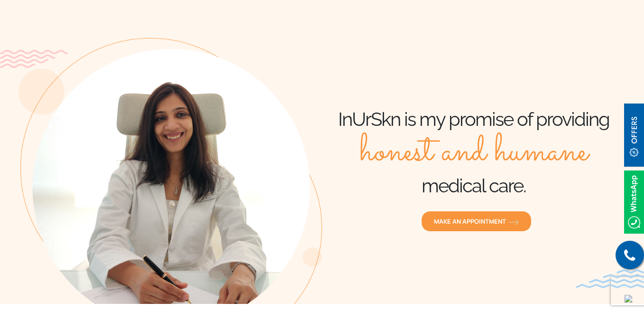 Image resolution: width=644 pixels, height=312 pixels. I want to click on img: Whatsappicon, so click(633, 202).